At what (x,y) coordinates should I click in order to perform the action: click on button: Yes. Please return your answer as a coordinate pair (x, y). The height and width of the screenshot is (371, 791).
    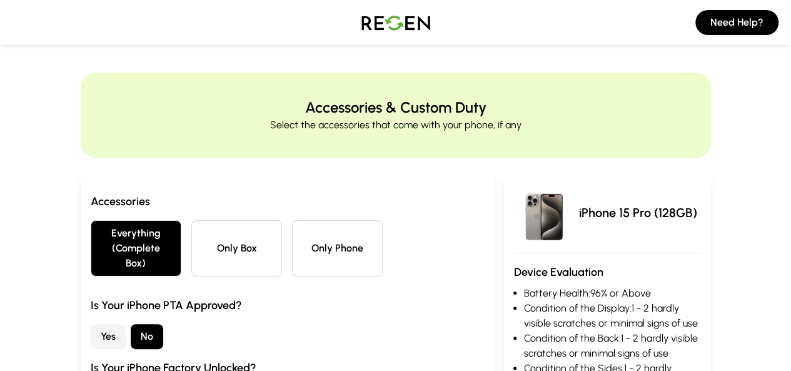
    Looking at the image, I should click on (108, 336).